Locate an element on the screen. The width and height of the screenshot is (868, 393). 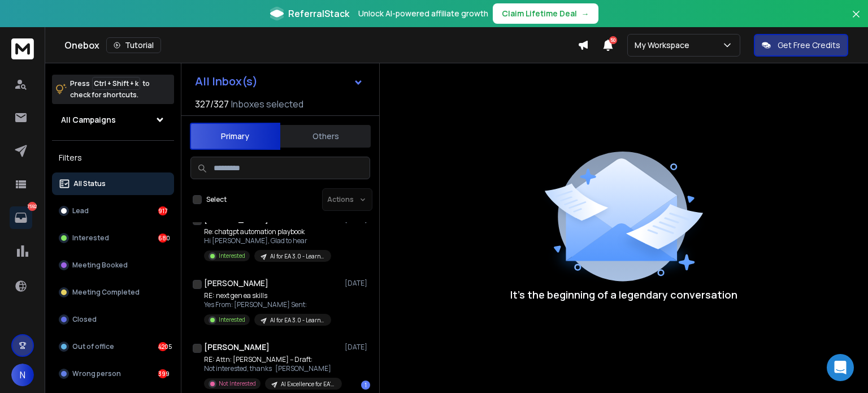
label: Select is located at coordinates (216, 199).